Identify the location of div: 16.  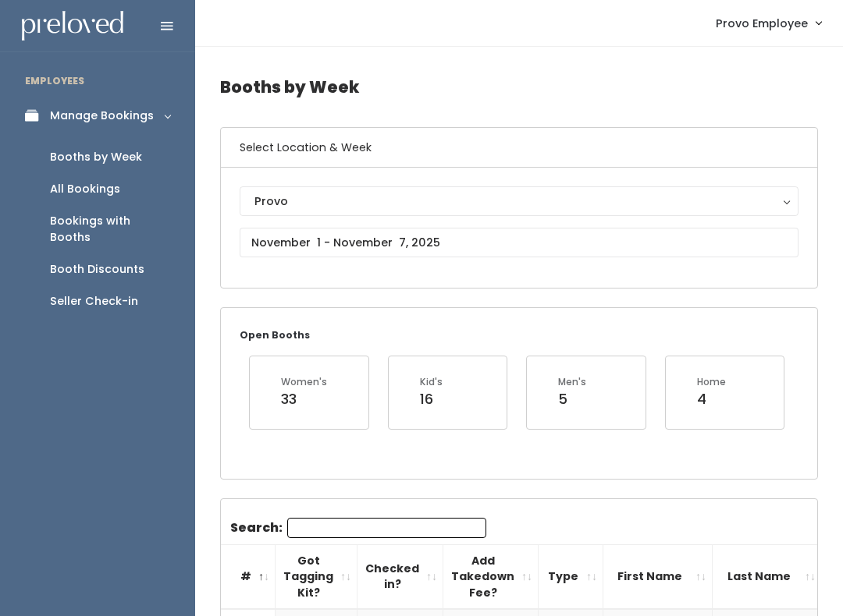
(431, 399).